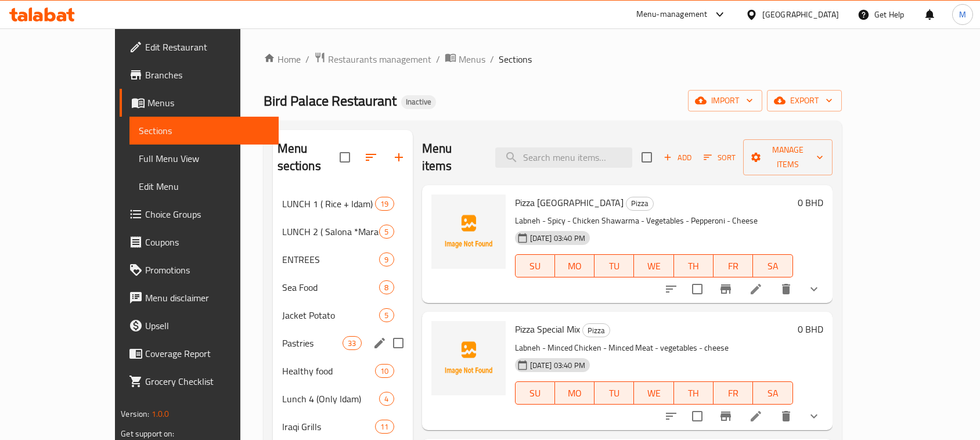 Image resolution: width=980 pixels, height=440 pixels. I want to click on span: 19, so click(384, 204).